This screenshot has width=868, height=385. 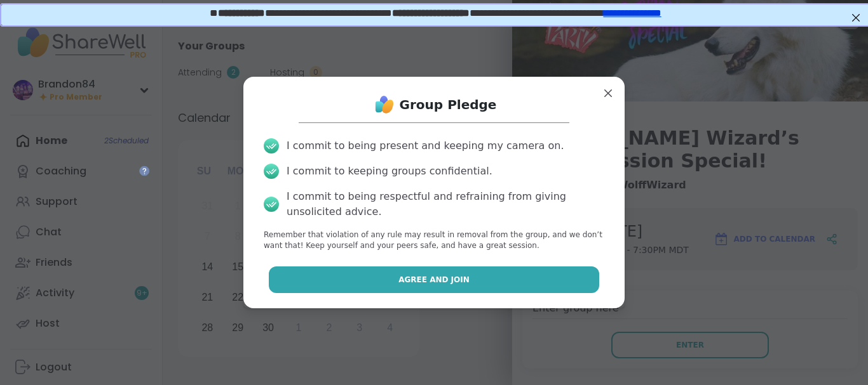 What do you see at coordinates (434, 279) in the screenshot?
I see `span: Agree and Join` at bounding box center [434, 279].